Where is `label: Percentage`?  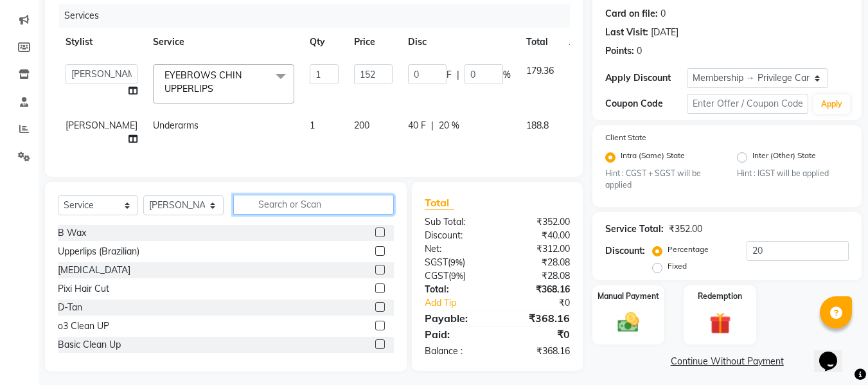 label: Percentage is located at coordinates (688, 249).